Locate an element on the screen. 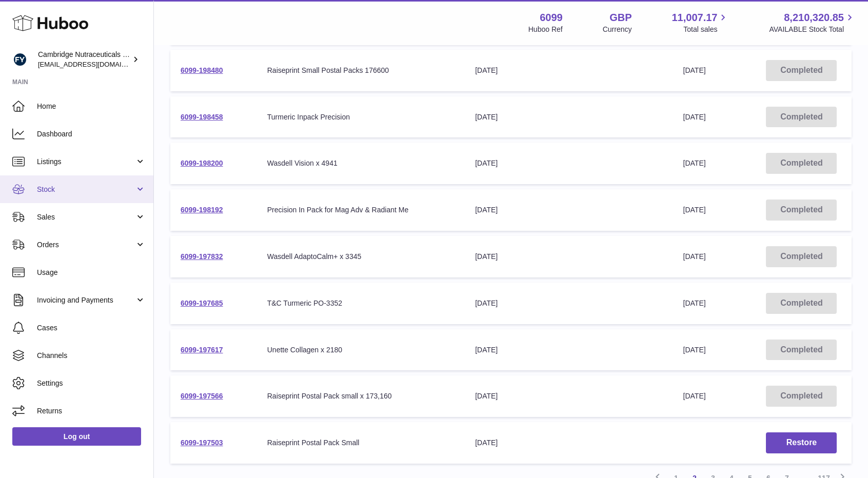  strong: 6099 is located at coordinates (551, 17).